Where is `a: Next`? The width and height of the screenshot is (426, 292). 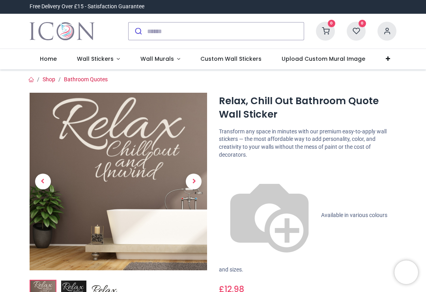
a: Next is located at coordinates (194, 182).